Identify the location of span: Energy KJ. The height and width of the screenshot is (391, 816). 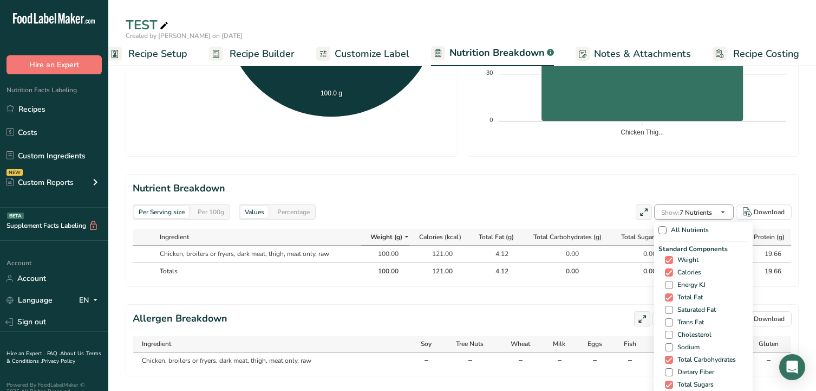
(690, 284).